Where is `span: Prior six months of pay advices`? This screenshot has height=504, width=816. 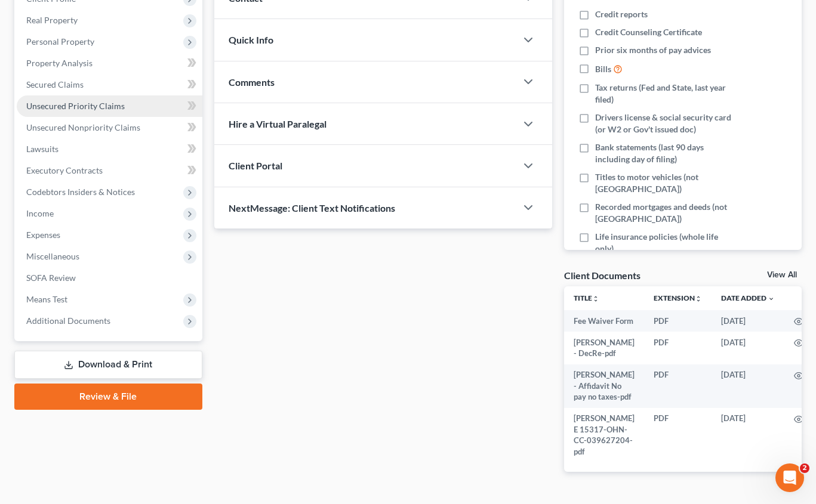 span: Prior six months of pay advices is located at coordinates (653, 50).